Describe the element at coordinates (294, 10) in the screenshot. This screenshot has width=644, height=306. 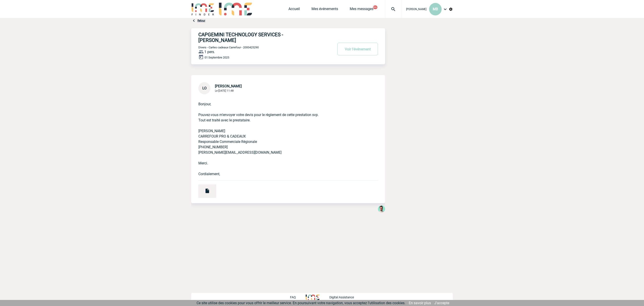
I see `a: Accueil` at that location.